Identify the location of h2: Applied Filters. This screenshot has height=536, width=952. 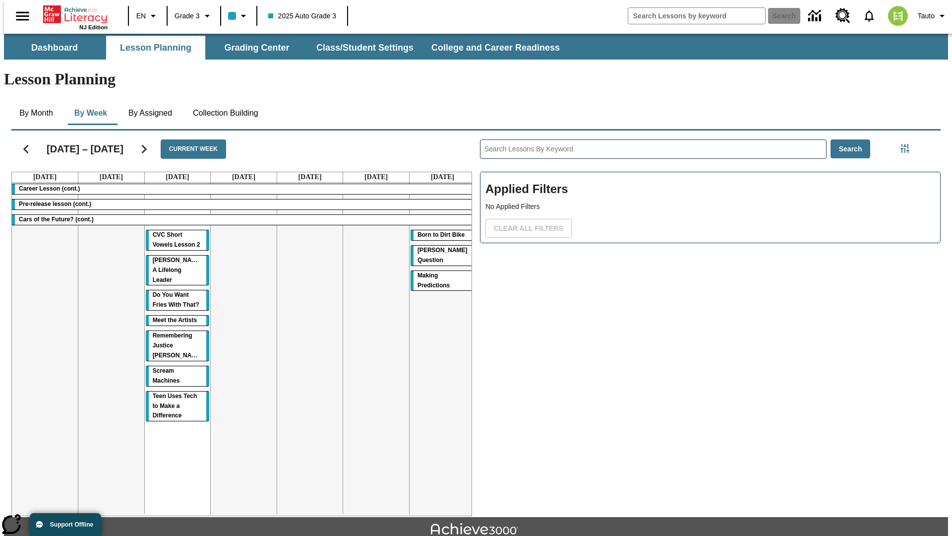
(710, 189).